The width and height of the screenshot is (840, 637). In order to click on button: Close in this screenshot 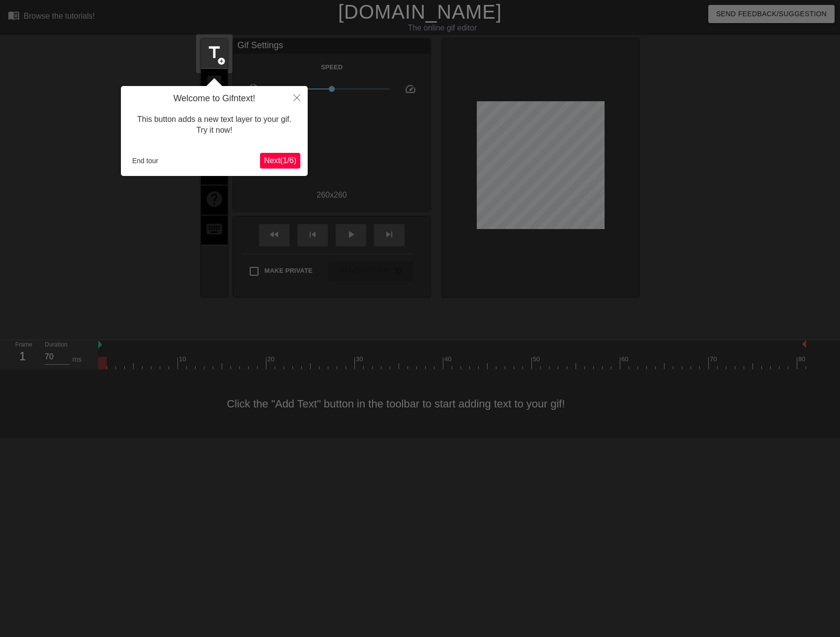, I will do `click(297, 97)`.